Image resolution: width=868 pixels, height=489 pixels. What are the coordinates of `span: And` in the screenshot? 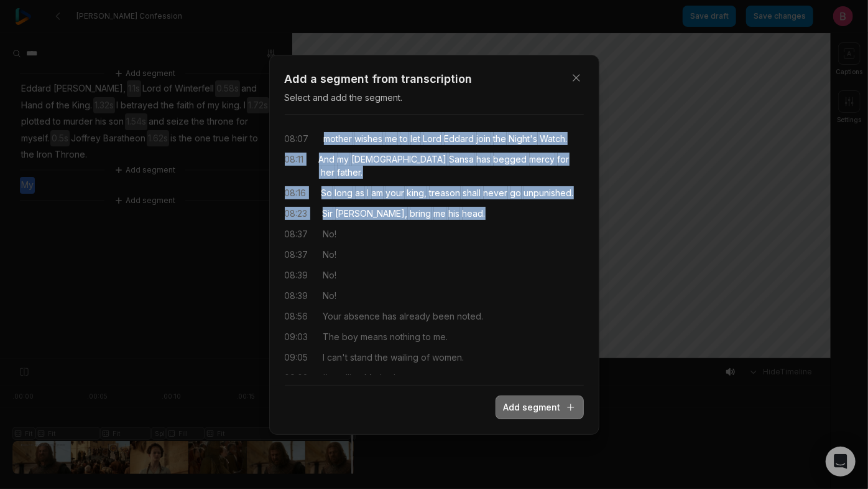 It's located at (327, 159).